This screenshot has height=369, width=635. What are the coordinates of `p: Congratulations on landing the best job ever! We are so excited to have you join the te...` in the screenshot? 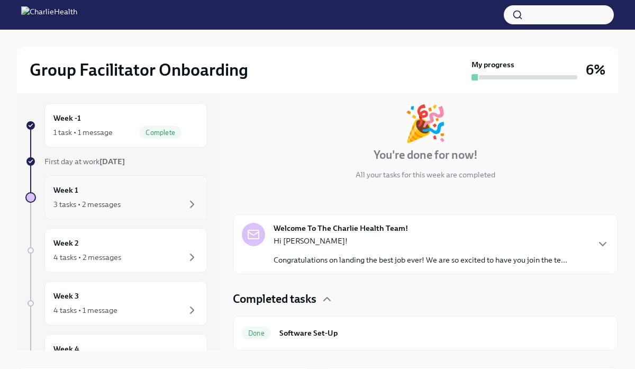 It's located at (420, 260).